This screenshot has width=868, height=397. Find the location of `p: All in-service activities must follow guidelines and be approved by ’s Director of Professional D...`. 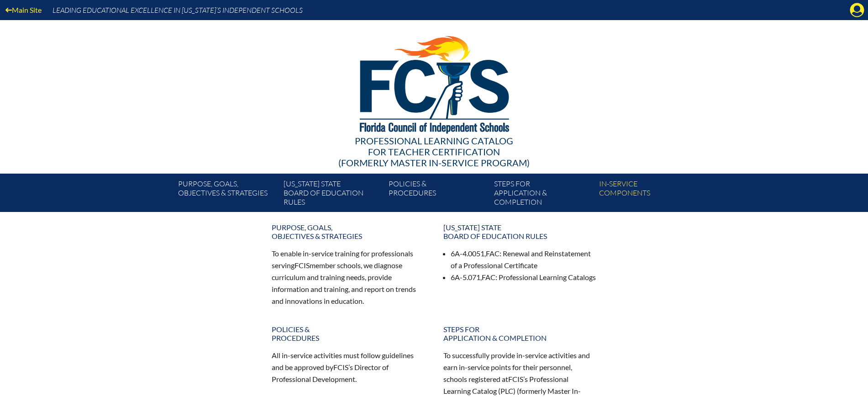

p: All in-service activities must follow guidelines and be approved by ’s Director of Professional D... is located at coordinates (349, 367).